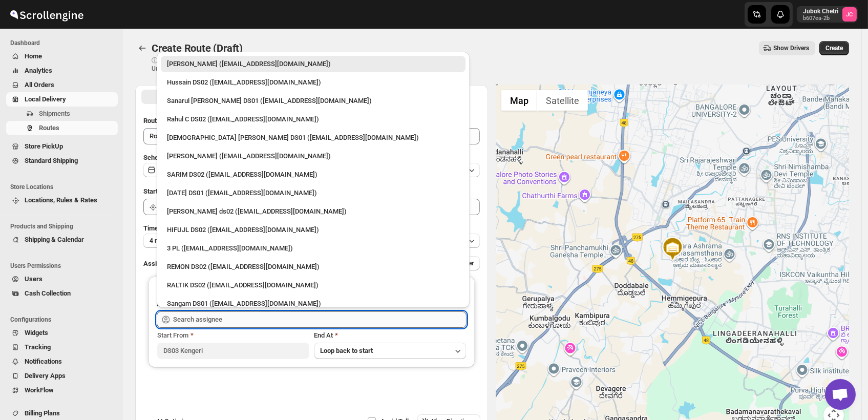 This screenshot has width=868, height=420. Describe the element at coordinates (347, 350) in the screenshot. I see `span: Loop back to start` at that location.